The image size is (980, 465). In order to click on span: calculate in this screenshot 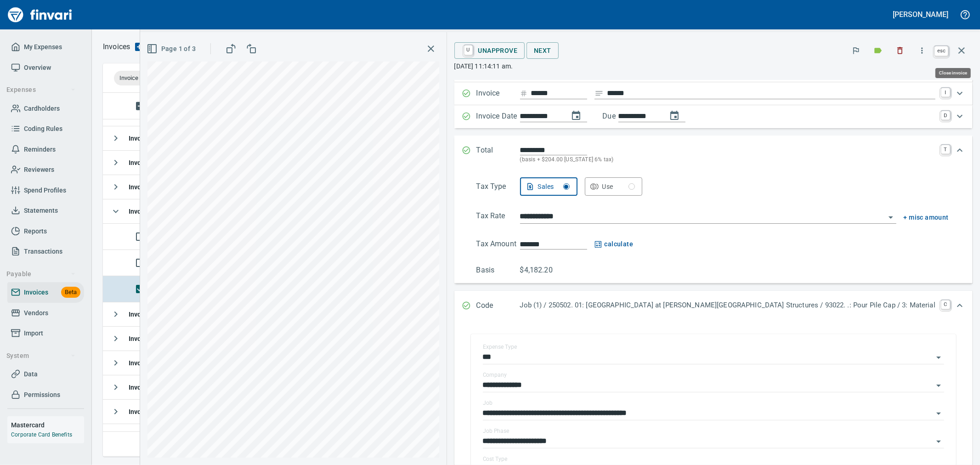, I will do `click(614, 244)`.